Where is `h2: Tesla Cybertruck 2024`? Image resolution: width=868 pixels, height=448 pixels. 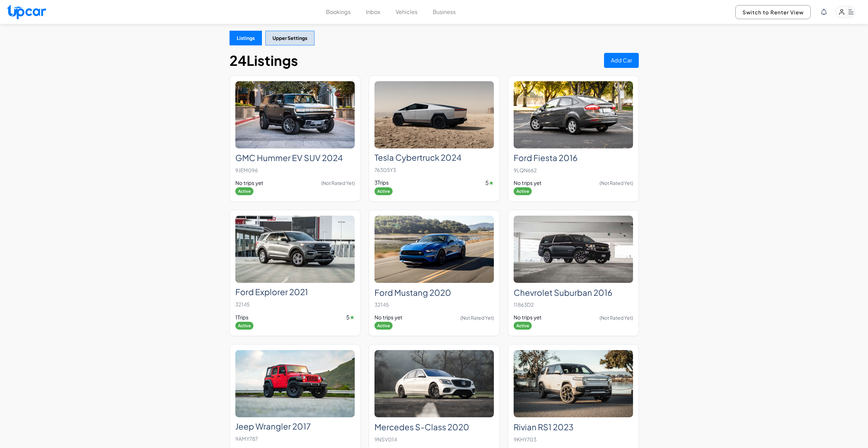 h2: Tesla Cybertruck 2024 is located at coordinates (434, 157).